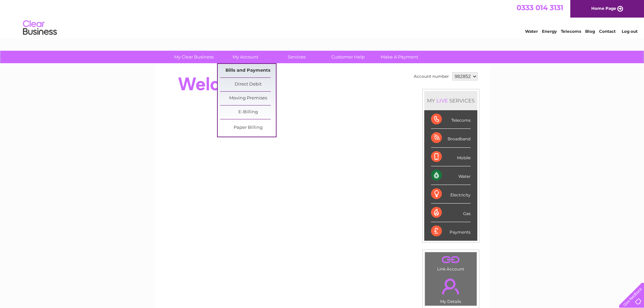  What do you see at coordinates (245, 57) in the screenshot?
I see `a: My Account` at bounding box center [245, 57].